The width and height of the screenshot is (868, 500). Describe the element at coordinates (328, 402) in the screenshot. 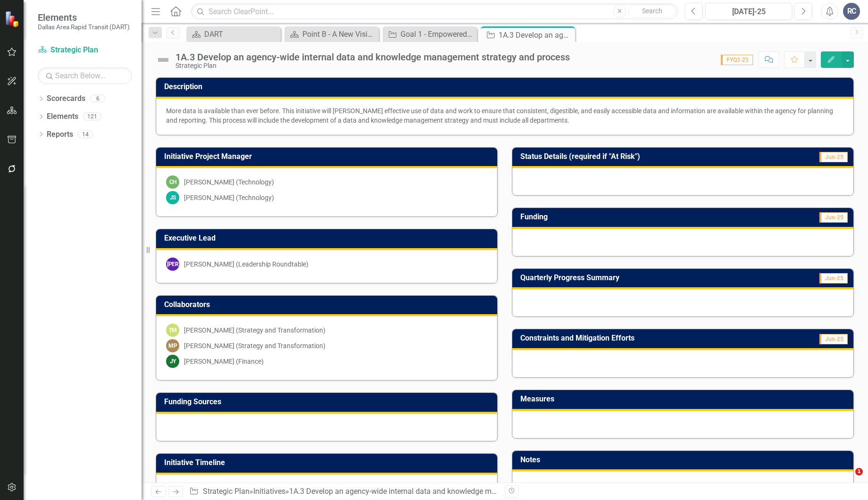

I see `h3: Funding Sources` at that location.